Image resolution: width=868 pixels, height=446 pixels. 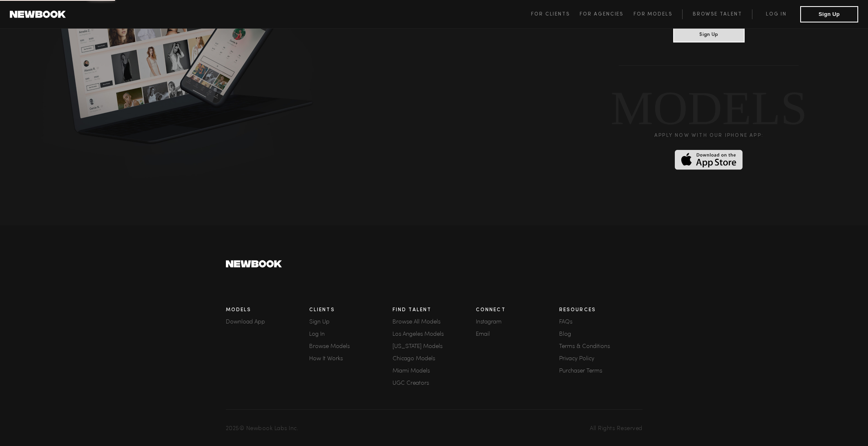 What do you see at coordinates (351, 346) in the screenshot?
I see `a: Browse Models` at bounding box center [351, 346].